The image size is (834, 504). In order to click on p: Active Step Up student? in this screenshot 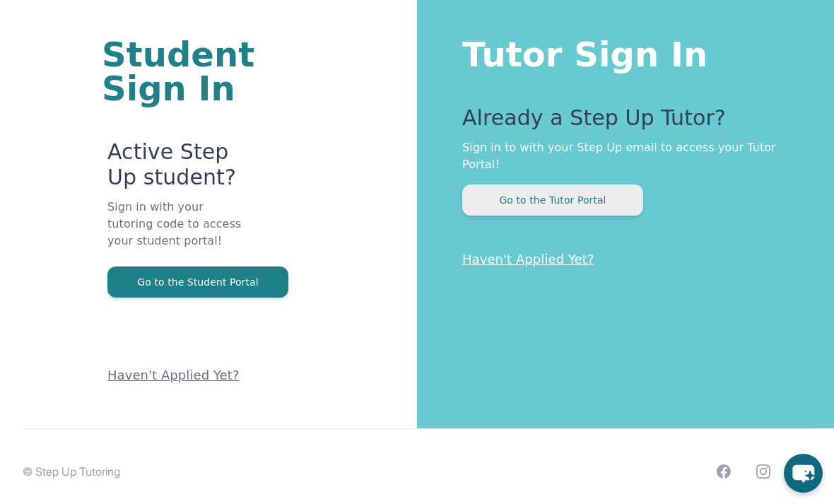, I will do `click(177, 169)`.